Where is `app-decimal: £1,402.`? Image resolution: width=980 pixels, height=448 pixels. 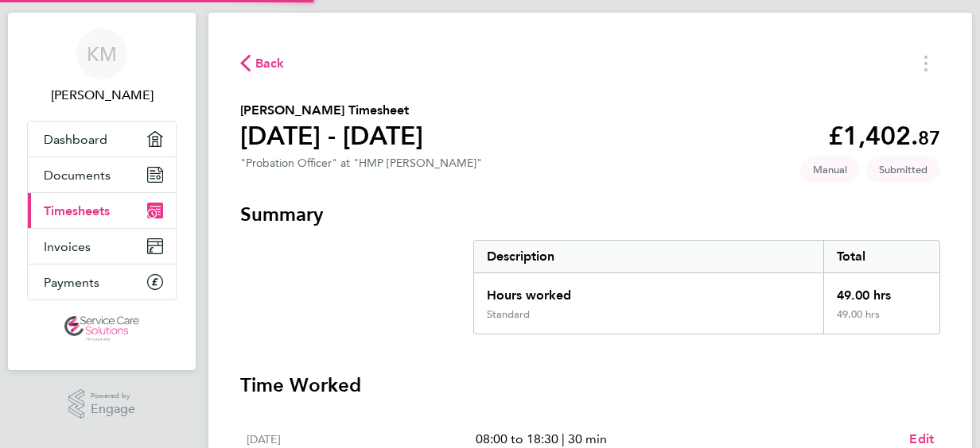 app-decimal: £1,402. is located at coordinates (884, 136).